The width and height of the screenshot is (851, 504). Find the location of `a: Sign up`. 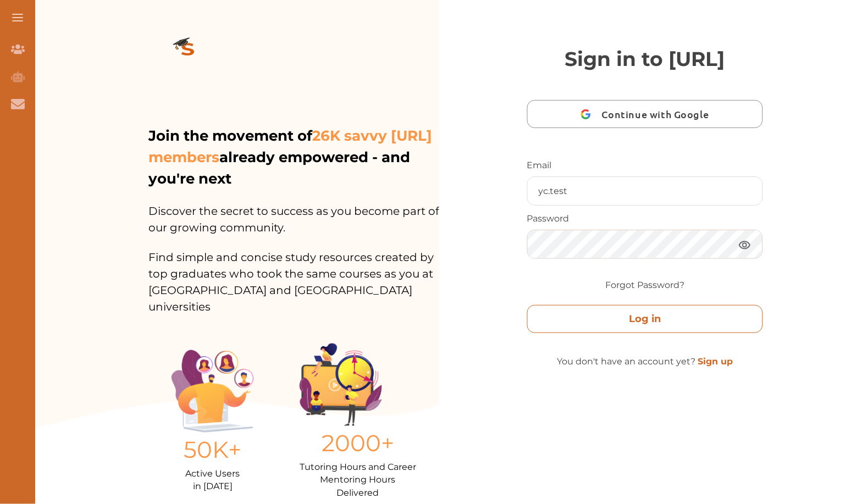

a: Sign up is located at coordinates (715, 361).